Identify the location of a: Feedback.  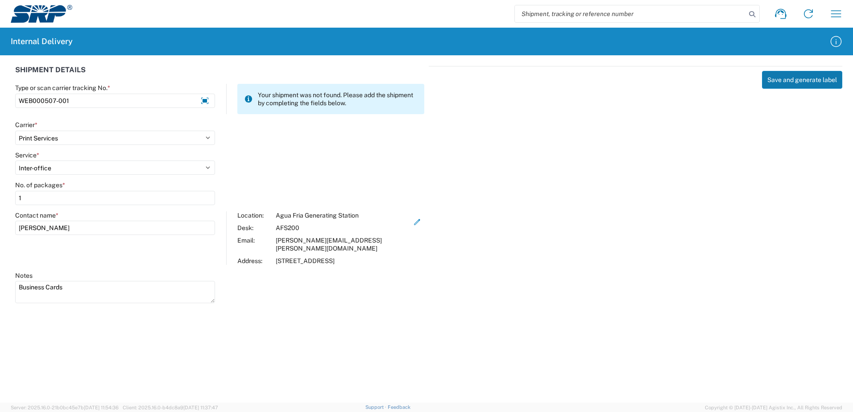
(399, 407).